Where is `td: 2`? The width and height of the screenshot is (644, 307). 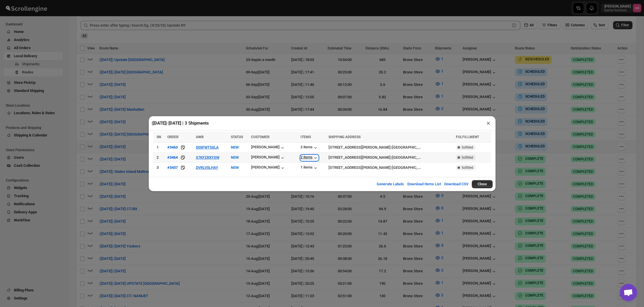 td: 2 is located at coordinates (159, 157).